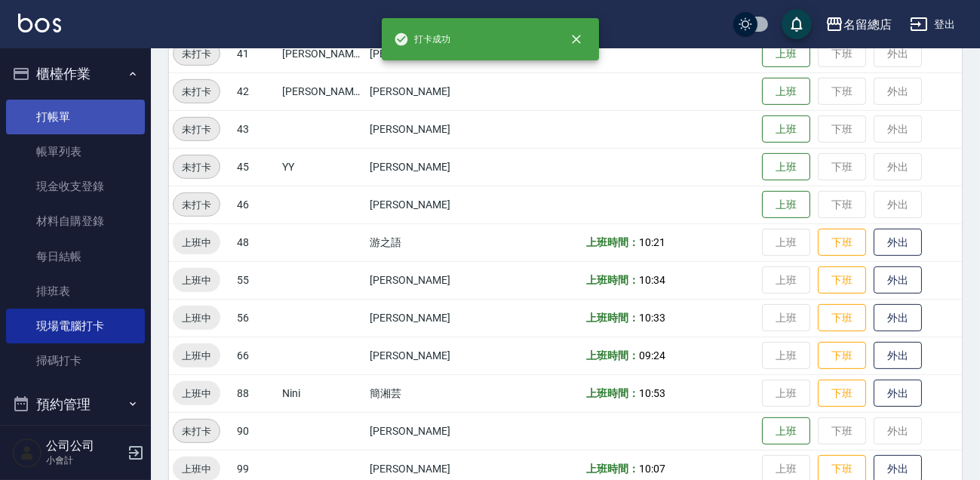  Describe the element at coordinates (84, 460) in the screenshot. I see `p: 小會計` at that location.